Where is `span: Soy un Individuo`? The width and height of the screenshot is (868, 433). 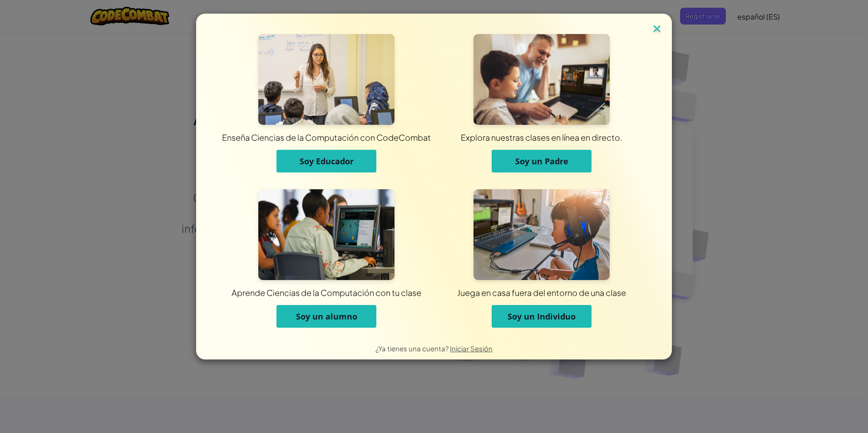 span: Soy un Individuo is located at coordinates (541, 316).